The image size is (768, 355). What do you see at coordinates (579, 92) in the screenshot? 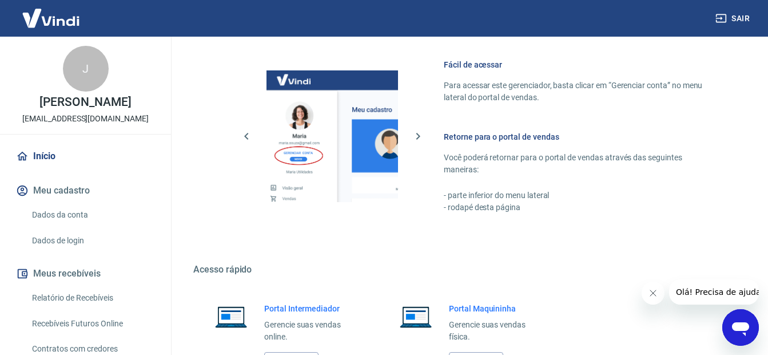
I see `p: Para acessar este gerenciador, basta clicar em “Gerenciar conta” no menu lateral do portal de ven...` at bounding box center [579, 92].